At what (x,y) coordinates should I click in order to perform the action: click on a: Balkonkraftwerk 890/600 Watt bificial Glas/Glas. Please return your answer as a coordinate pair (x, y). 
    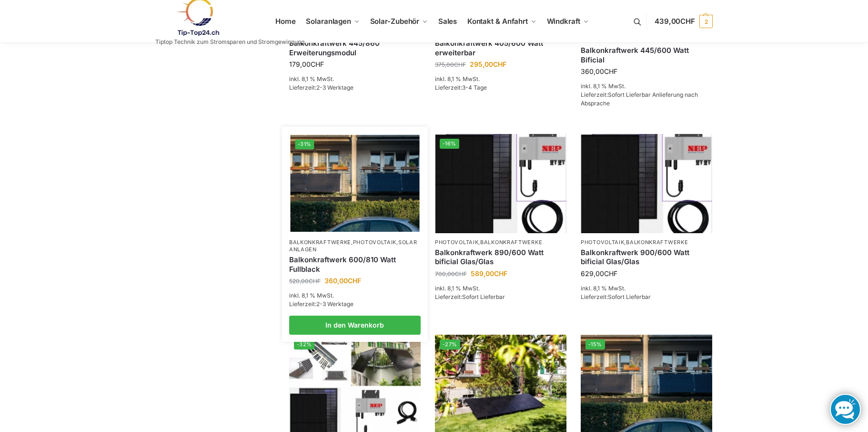
    Looking at the image, I should click on (500, 257).